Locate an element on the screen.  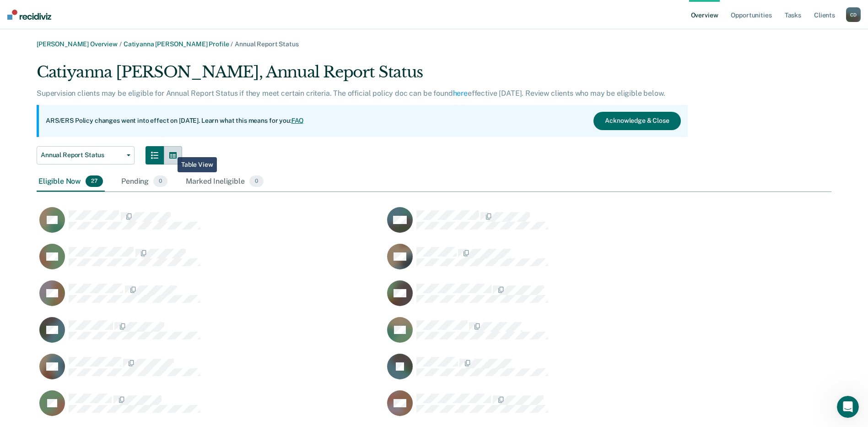
div: CaseloadOpportunityCell-02219234 is located at coordinates (210, 261).